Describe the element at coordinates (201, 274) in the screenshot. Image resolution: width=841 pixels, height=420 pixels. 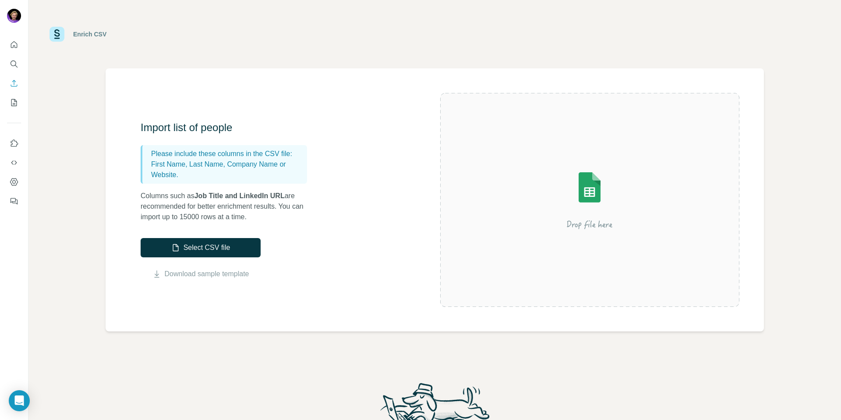
I see `button: Download sample template` at that location.